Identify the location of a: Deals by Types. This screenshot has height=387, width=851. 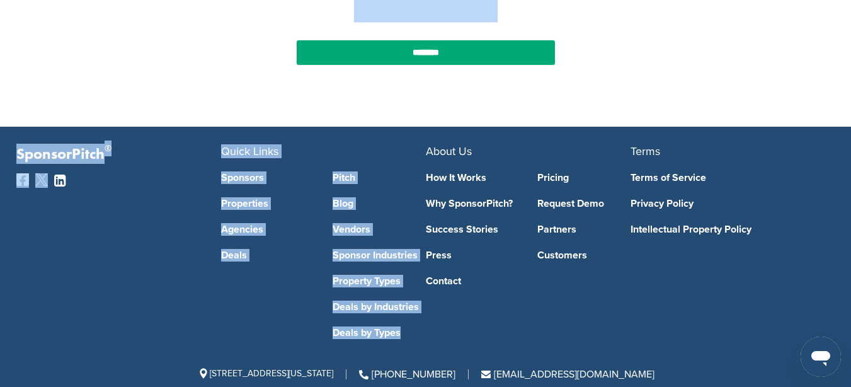
(379, 333).